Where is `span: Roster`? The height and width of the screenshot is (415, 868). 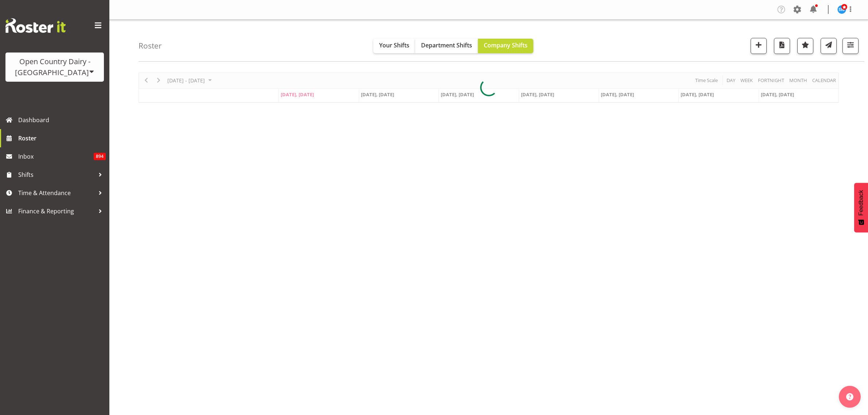
span: Roster is located at coordinates (62, 138).